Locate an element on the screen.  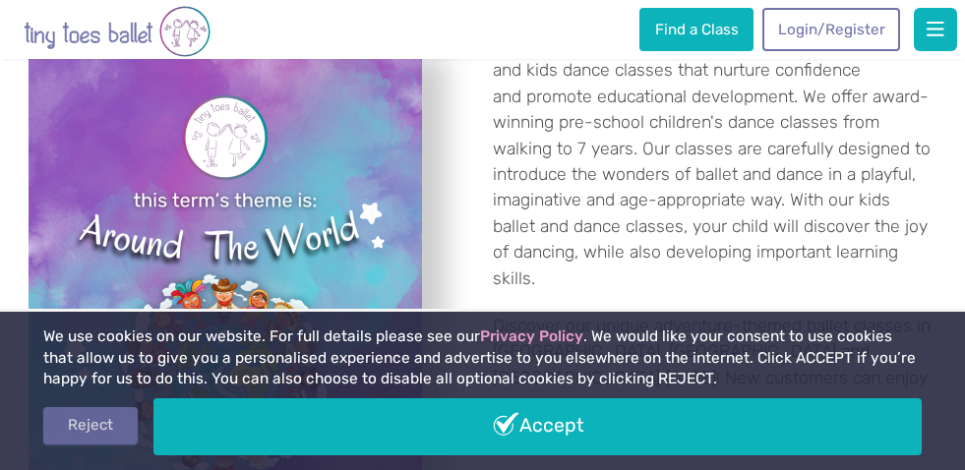
a: Reject is located at coordinates (90, 426).